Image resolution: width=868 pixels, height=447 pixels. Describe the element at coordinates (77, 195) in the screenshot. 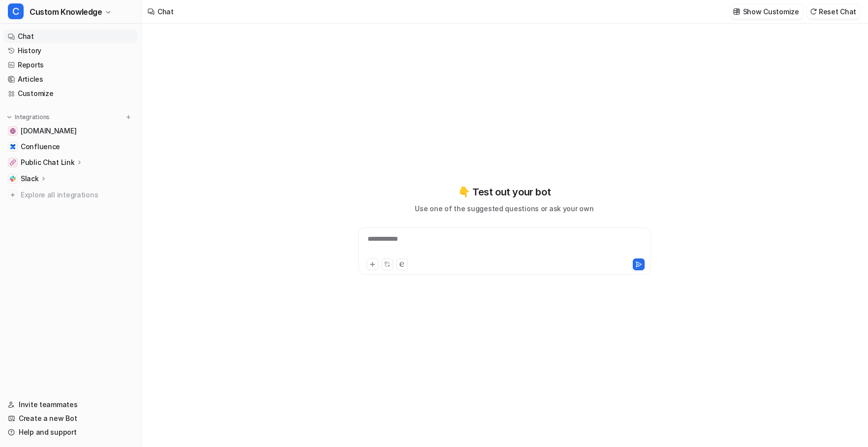

I see `span: Explore all integrations` at that location.